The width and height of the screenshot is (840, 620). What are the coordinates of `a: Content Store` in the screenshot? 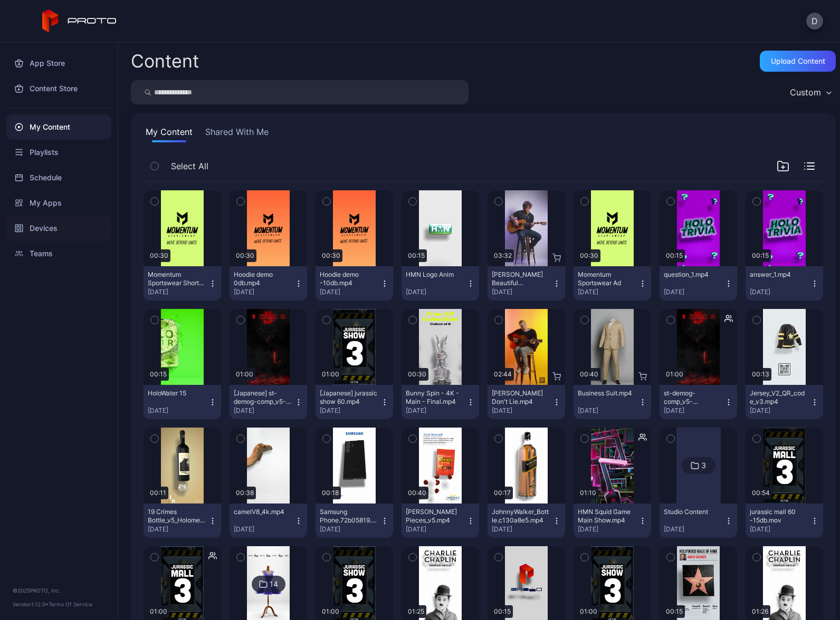 It's located at (59, 88).